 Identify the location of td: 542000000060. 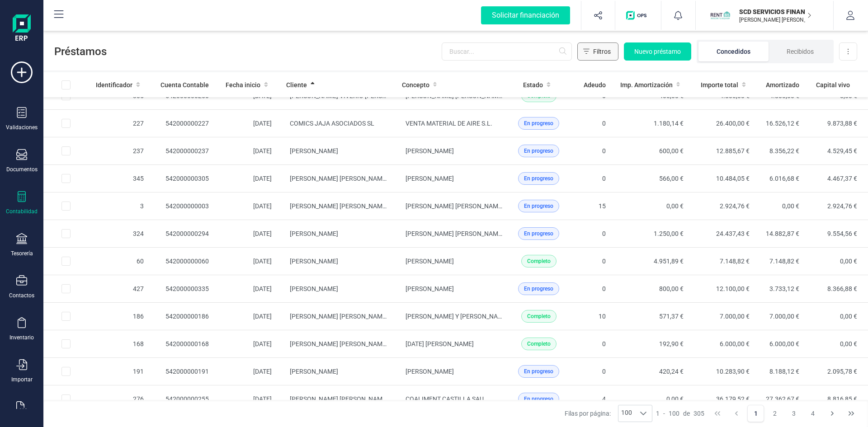
(184, 261).